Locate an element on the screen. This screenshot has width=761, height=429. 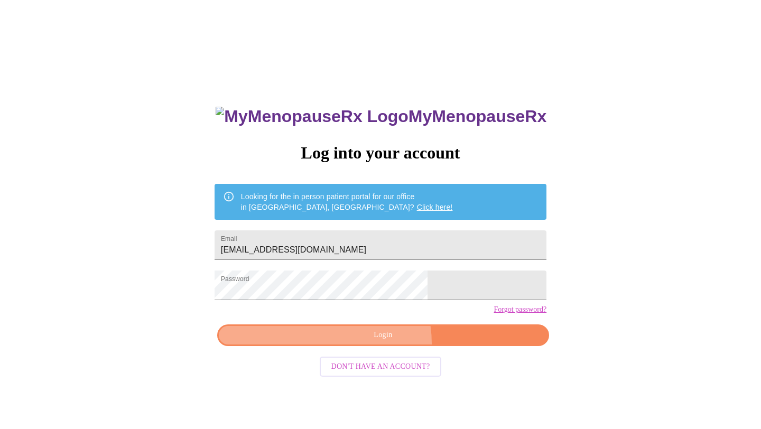
button: Login is located at coordinates (383, 335).